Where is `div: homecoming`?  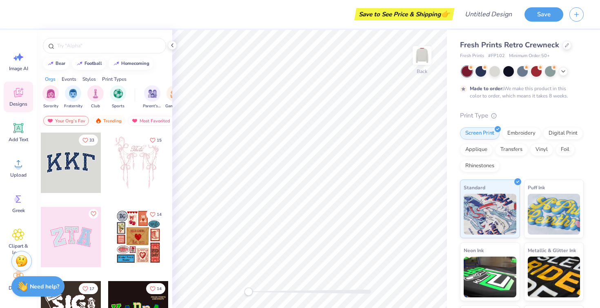
div: homecoming is located at coordinates (135, 63).